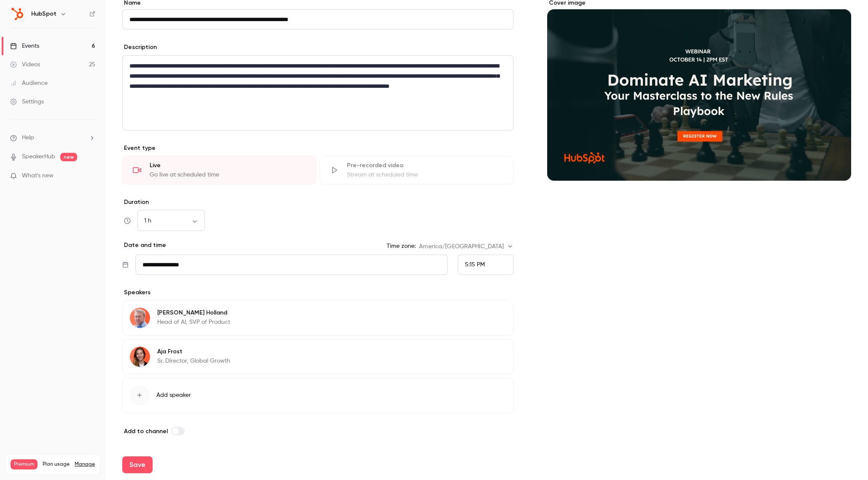  Describe the element at coordinates (401, 246) in the screenshot. I see `label: Time zone:` at that location.